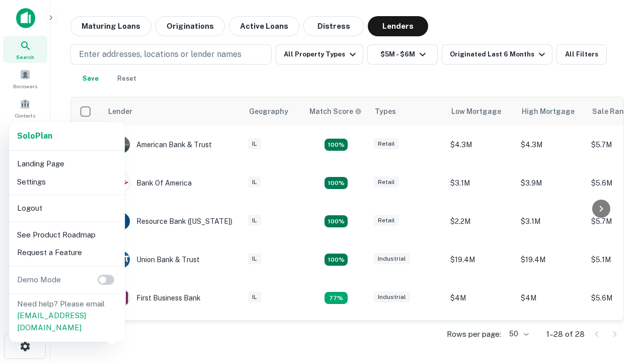 This screenshot has height=363, width=644. Describe the element at coordinates (35, 135) in the screenshot. I see `strong: Solo Plan` at that location.